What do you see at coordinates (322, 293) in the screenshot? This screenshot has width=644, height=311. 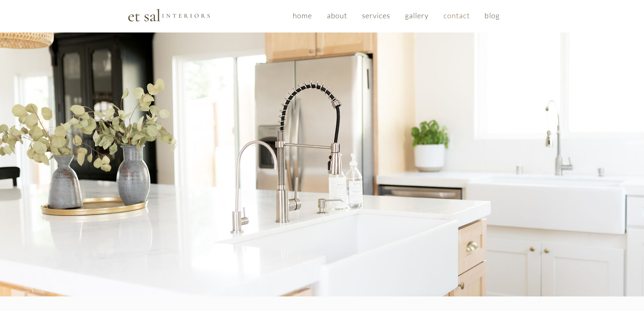 I see `wix-iframe: Pin to Pinterest` at bounding box center [322, 293].